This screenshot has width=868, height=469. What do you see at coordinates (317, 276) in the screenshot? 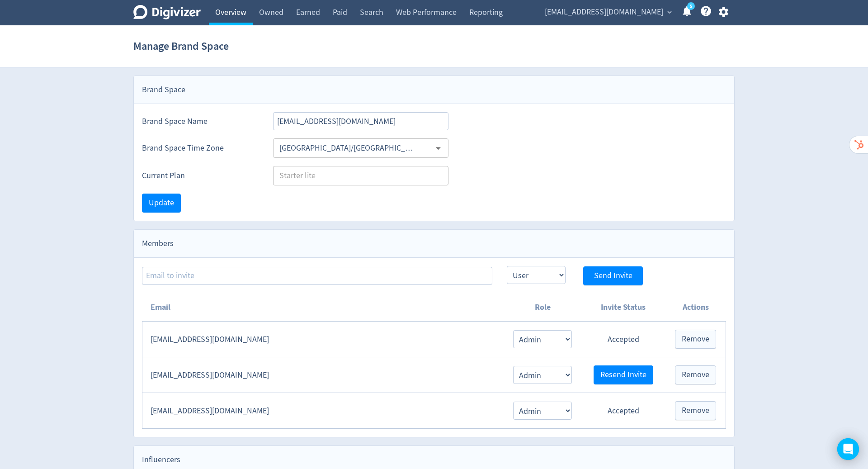
I see `input: Email to invite` at bounding box center [317, 276].